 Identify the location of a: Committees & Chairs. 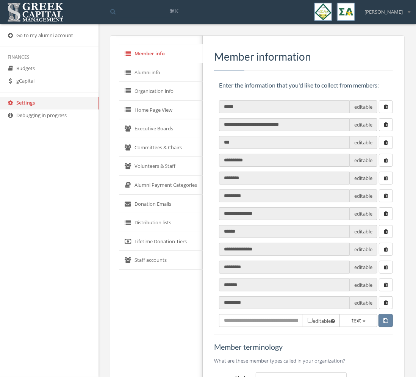
(161, 148).